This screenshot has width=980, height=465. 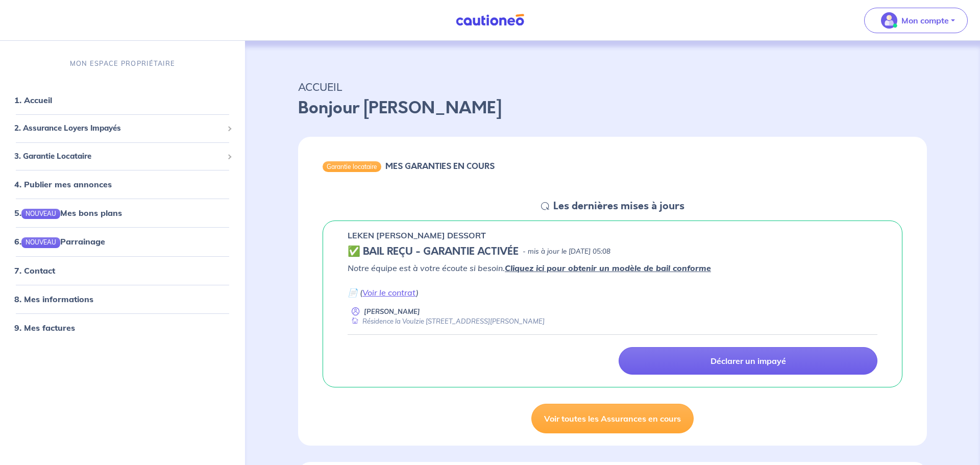 I want to click on p: Mon compte, so click(x=925, y=20).